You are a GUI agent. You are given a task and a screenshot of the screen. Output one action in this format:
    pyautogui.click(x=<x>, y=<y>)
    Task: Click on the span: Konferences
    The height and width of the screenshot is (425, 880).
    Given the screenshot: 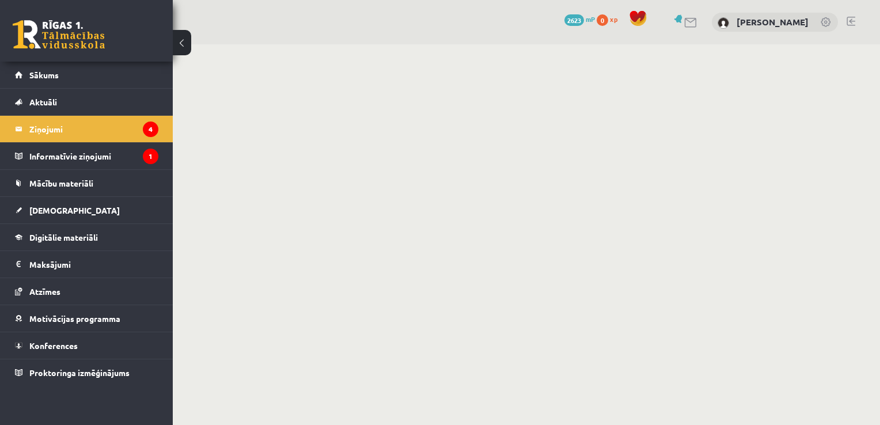 What is the action you would take?
    pyautogui.click(x=54, y=346)
    